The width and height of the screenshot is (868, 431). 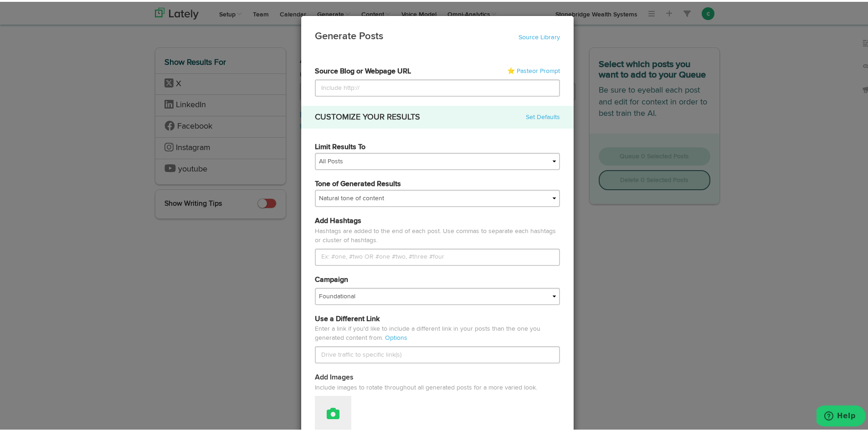 What do you see at coordinates (29, 11) in the screenshot?
I see `span: Help` at bounding box center [29, 11].